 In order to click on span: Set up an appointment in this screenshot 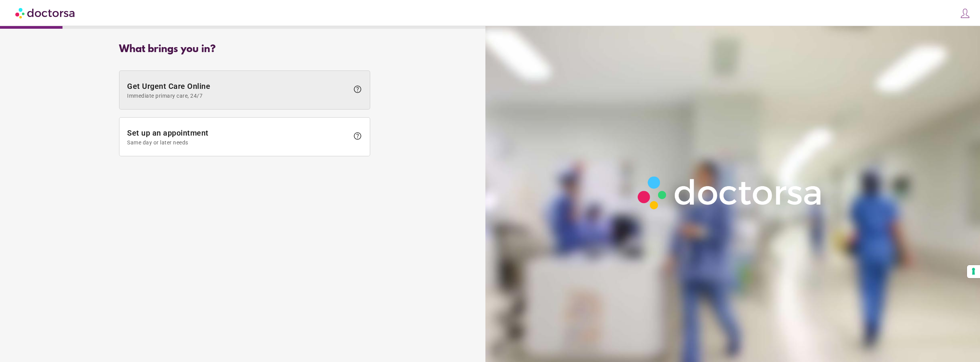, I will do `click(238, 136)`.